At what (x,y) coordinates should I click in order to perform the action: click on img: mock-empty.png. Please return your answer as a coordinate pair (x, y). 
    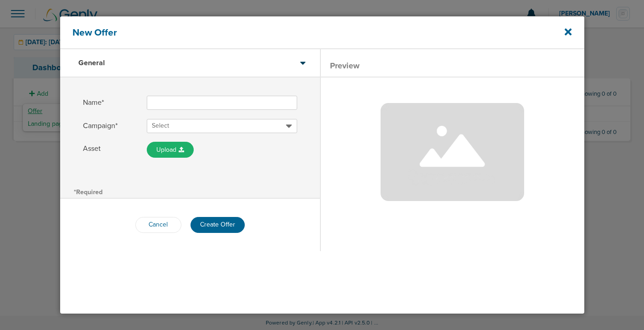
    Looking at the image, I should click on (452, 152).